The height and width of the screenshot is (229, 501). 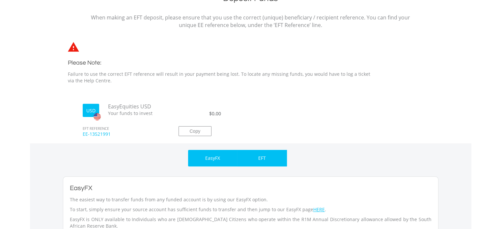 I want to click on span: EasyEquities USD, so click(x=136, y=106).